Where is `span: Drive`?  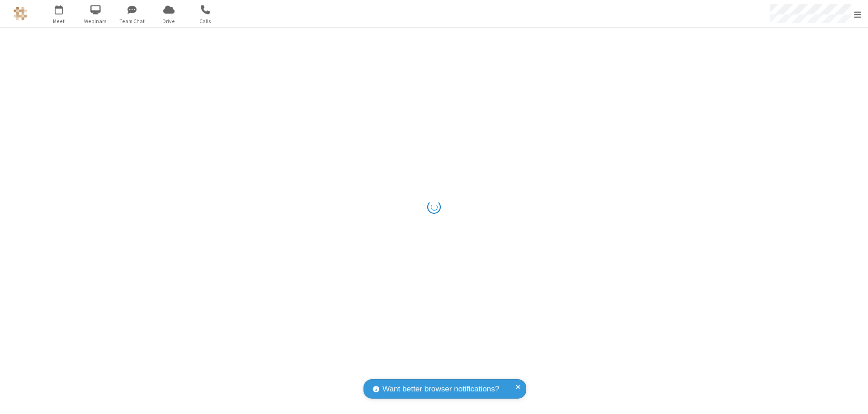 span: Drive is located at coordinates (168, 21).